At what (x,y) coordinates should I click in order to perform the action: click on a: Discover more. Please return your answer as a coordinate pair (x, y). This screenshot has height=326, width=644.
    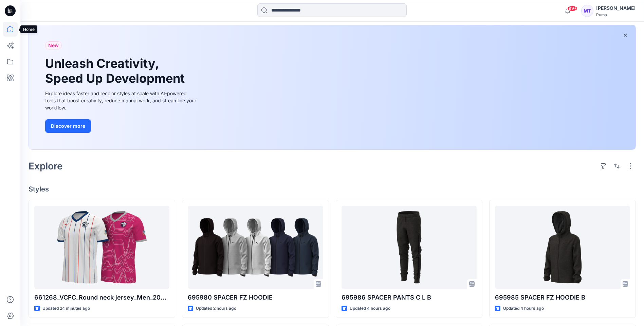
    Looking at the image, I should click on (121, 126).